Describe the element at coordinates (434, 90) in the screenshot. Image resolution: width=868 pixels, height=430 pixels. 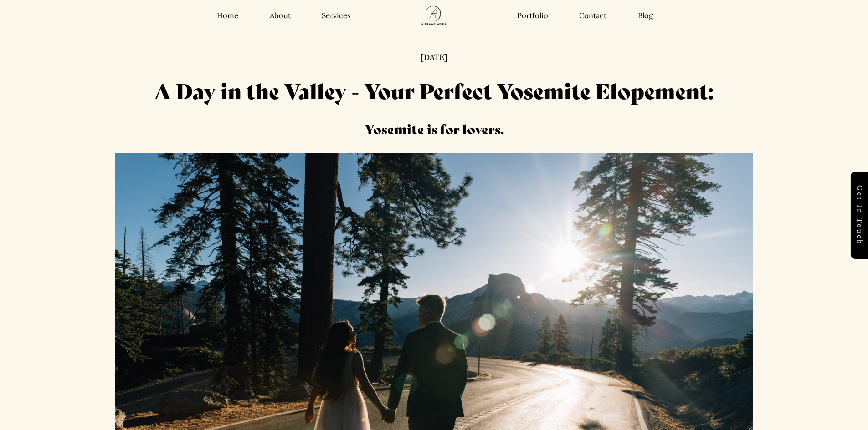
I see `h1: A Day in the Valley - Your Perfect Yosemite Elopement:` at that location.